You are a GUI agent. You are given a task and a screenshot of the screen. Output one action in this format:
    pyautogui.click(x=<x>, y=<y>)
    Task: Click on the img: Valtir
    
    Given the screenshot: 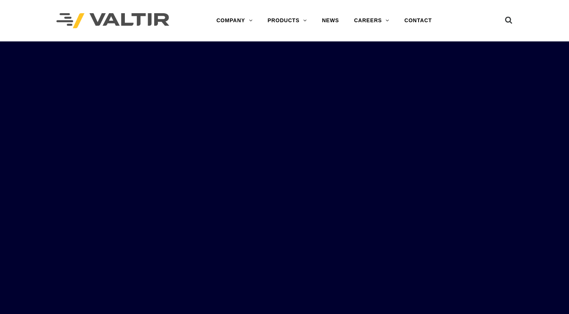 What is the action you would take?
    pyautogui.click(x=113, y=21)
    